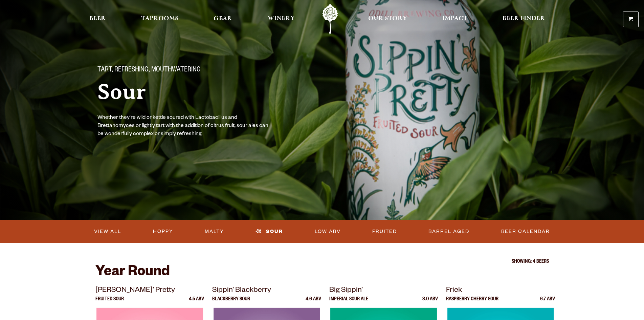 The height and width of the screenshot is (320, 644). What do you see at coordinates (524, 20) in the screenshot?
I see `a: Beer Finder` at bounding box center [524, 20].